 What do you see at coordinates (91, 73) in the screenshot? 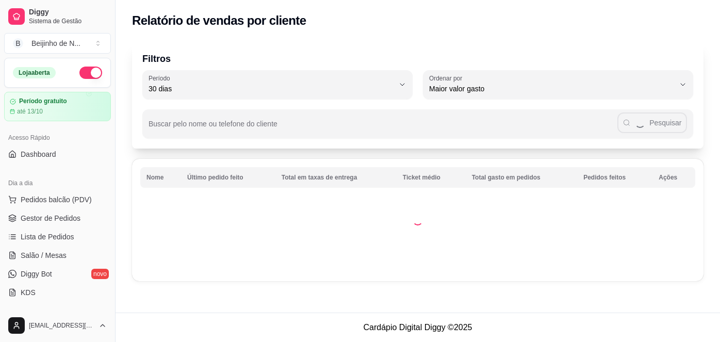
I see `button: Alterar Status` at bounding box center [91, 73].